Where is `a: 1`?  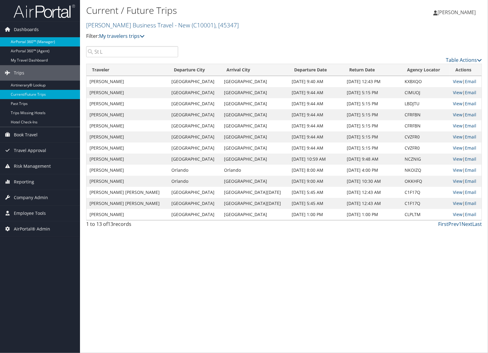 a: 1 is located at coordinates (460, 224).